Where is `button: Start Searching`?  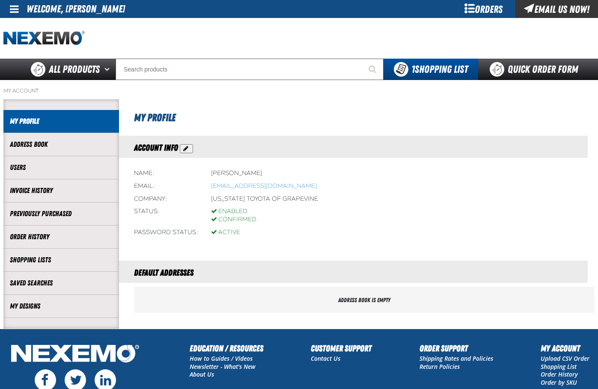 button: Start Searching is located at coordinates (373, 69).